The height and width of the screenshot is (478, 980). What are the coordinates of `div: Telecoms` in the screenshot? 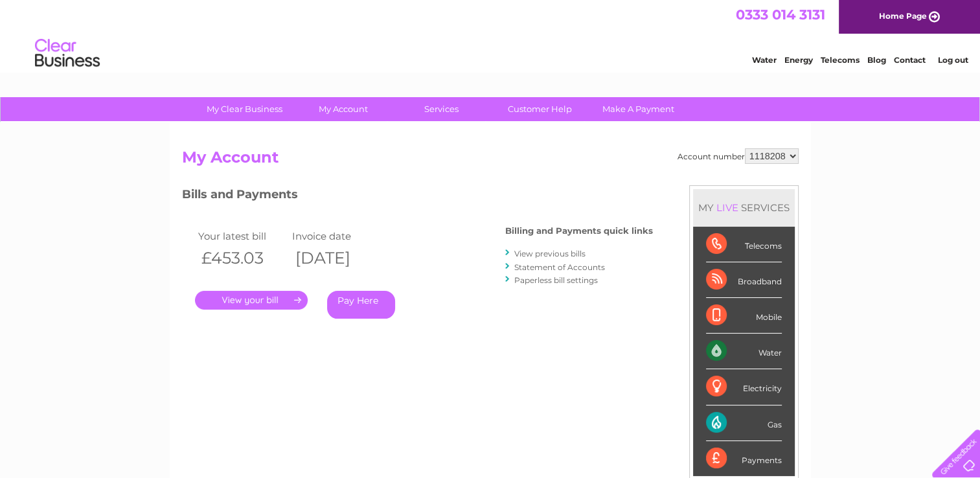 It's located at (743, 244).